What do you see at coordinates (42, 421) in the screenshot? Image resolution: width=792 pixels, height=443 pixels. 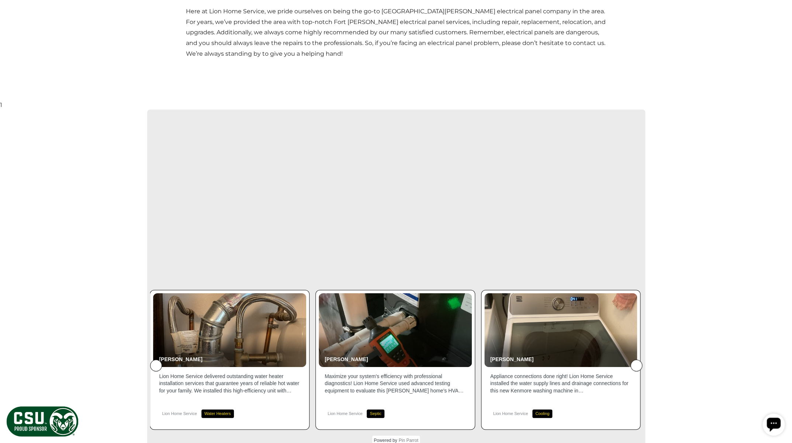 I see `img: CSU Sponsor Badge` at bounding box center [42, 421].